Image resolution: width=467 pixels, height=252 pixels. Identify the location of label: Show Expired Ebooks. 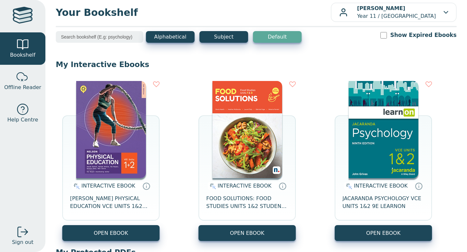
(423, 35).